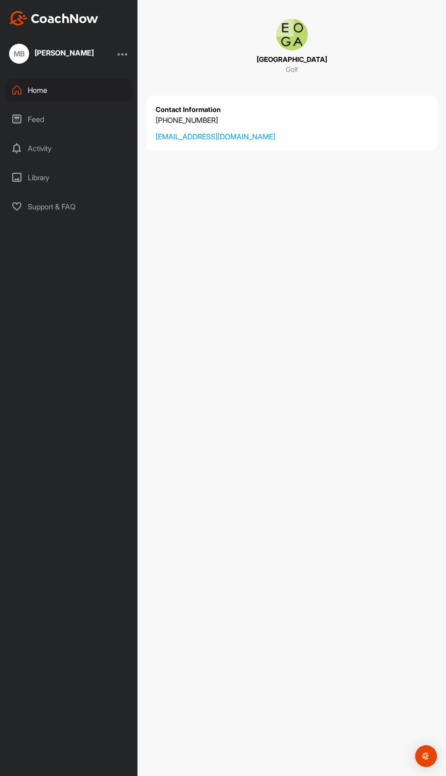 This screenshot has width=446, height=776. What do you see at coordinates (69, 119) in the screenshot?
I see `div: Feed` at bounding box center [69, 119].